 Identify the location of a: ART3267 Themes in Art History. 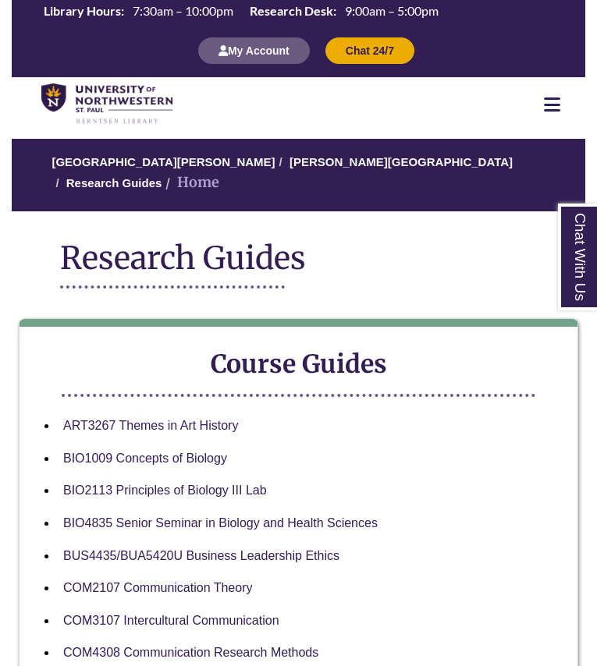
(151, 425).